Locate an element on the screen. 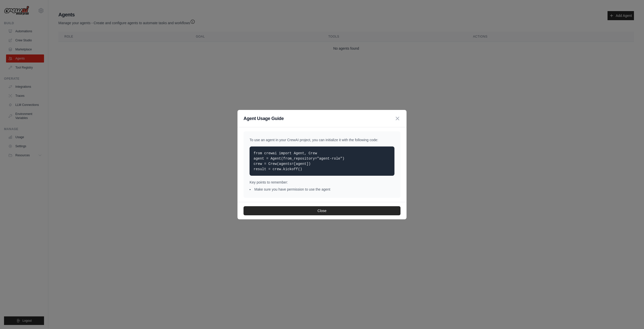 Image resolution: width=644 pixels, height=329 pixels. p: To use an agent in your CrewAI project, you can initialize it with the following code: is located at coordinates (322, 140).